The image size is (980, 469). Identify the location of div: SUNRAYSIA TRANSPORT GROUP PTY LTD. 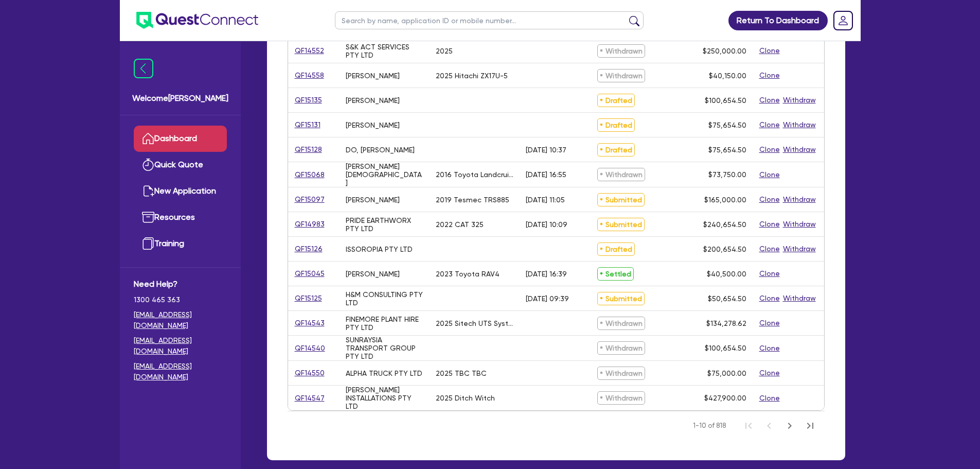
(384, 348).